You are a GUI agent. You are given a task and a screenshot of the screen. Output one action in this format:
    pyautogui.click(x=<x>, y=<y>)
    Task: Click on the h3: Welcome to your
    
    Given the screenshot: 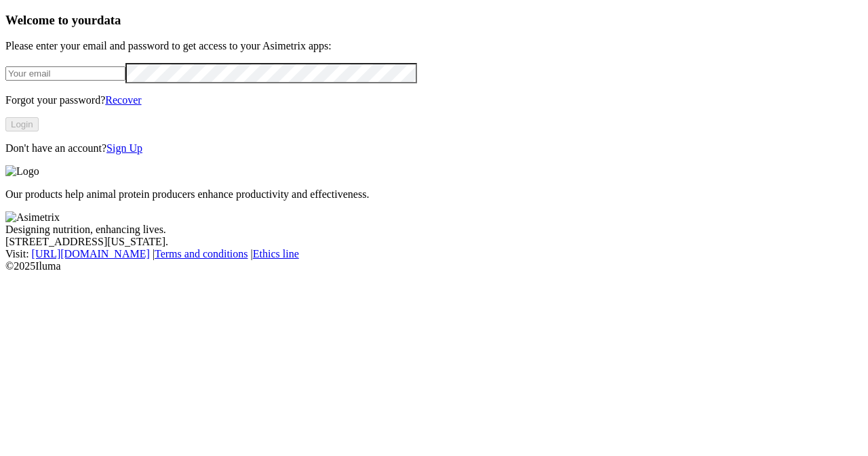 What is the action you would take?
    pyautogui.click(x=434, y=21)
    